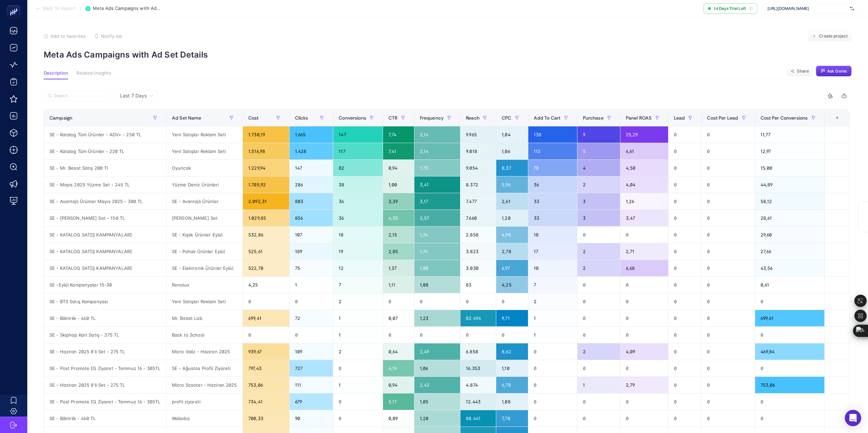  I want to click on div: 1,00, so click(398, 184).